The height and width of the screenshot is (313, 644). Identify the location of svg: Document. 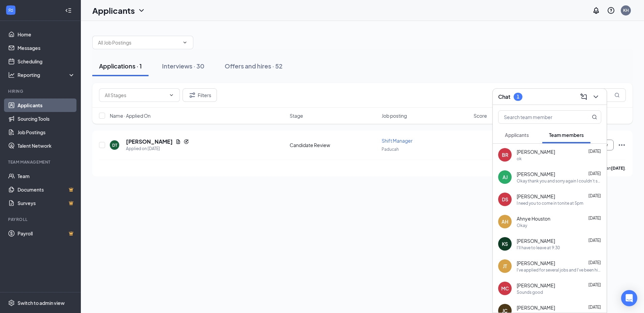
(178, 142).